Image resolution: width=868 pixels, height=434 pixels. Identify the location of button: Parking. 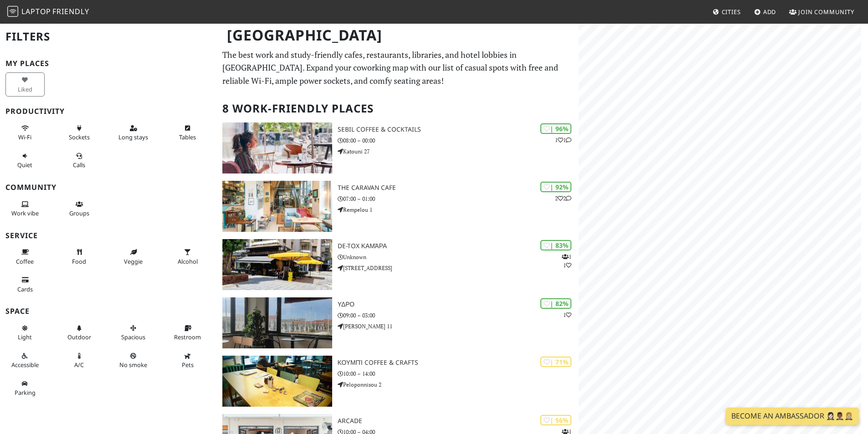
(25, 388).